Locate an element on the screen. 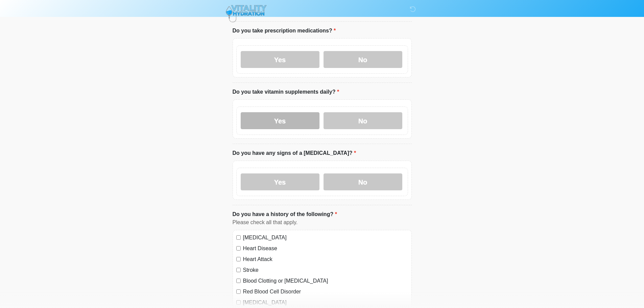 The image size is (644, 308). label: Do you take prescription medications? is located at coordinates (284, 31).